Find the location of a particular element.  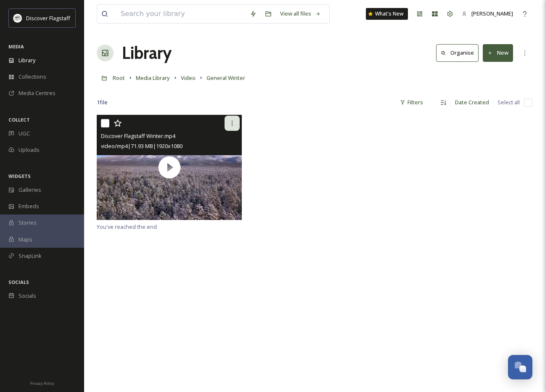

span: Socials is located at coordinates (27, 296).